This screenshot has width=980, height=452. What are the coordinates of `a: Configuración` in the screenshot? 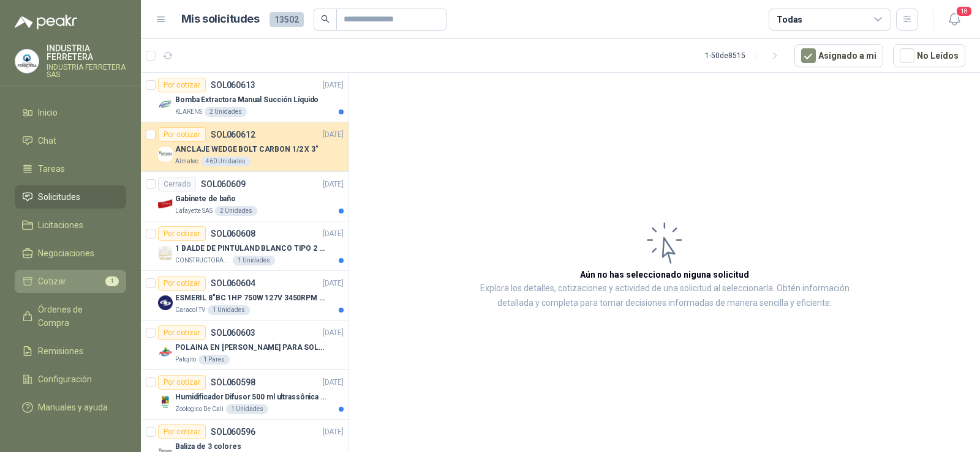 It's located at (70, 379).